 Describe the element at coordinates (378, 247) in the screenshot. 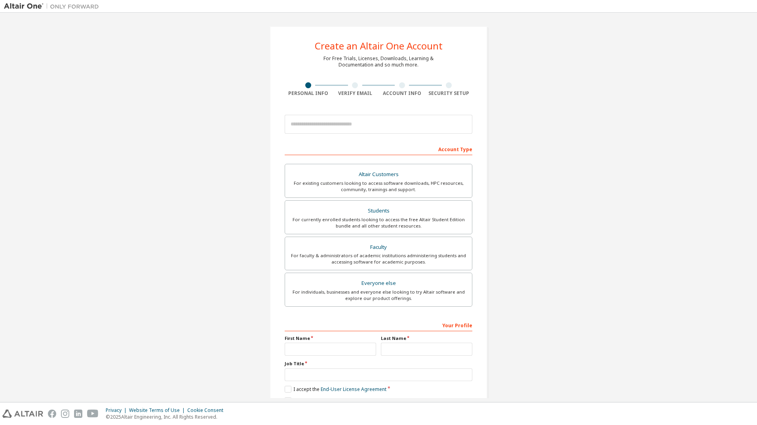

I see `div: Faculty` at that location.